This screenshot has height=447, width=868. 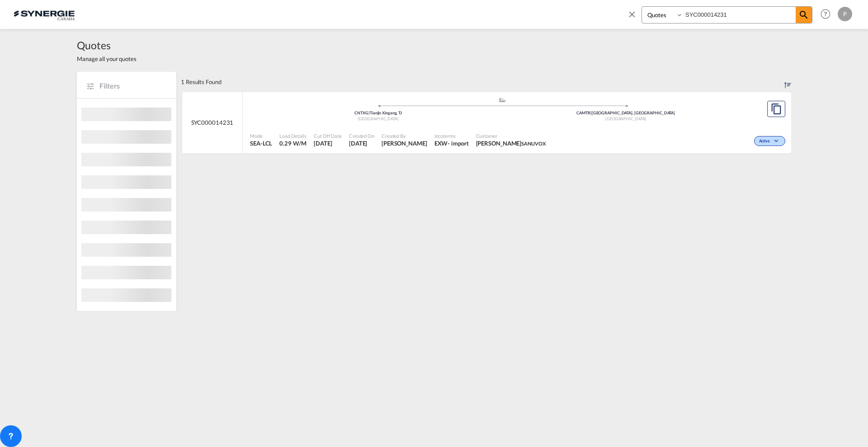 What do you see at coordinates (378, 113) in the screenshot?
I see `span: CNTXG Tianjin Xingang, TJ` at bounding box center [378, 113].